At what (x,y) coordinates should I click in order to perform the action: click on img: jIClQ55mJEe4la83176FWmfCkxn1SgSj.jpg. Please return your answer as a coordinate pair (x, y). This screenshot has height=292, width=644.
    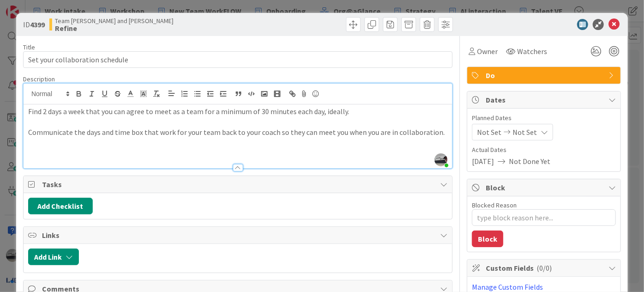
    Looking at the image, I should click on (441, 160).